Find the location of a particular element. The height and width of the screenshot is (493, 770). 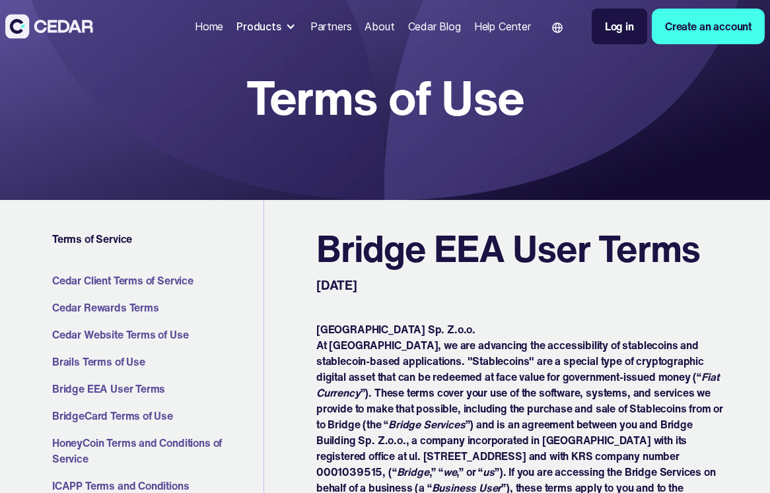

a: Bridge EEA User Terms is located at coordinates (155, 389).